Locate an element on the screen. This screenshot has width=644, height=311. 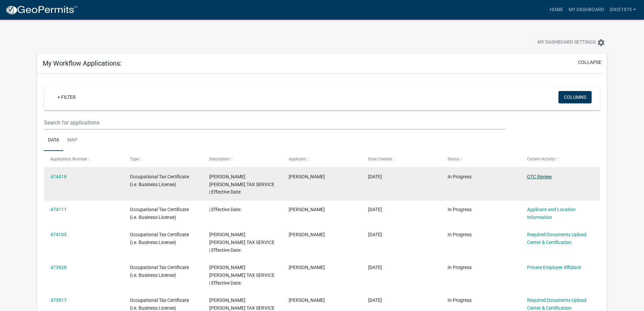
a: Home is located at coordinates (556, 10).